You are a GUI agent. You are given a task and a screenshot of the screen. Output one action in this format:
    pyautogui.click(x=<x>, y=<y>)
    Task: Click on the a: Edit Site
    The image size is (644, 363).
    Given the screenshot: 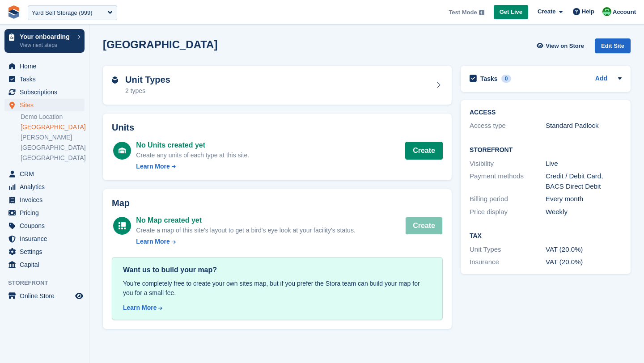 What is the action you would take?
    pyautogui.click(x=613, y=47)
    